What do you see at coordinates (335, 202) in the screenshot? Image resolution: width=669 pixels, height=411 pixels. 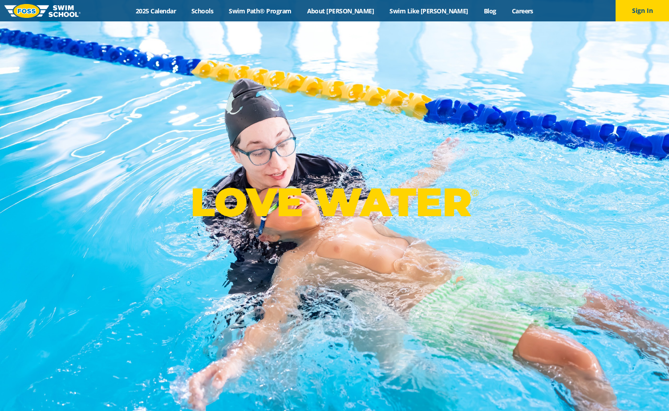 I see `p: LOVE WATER` at bounding box center [335, 202].